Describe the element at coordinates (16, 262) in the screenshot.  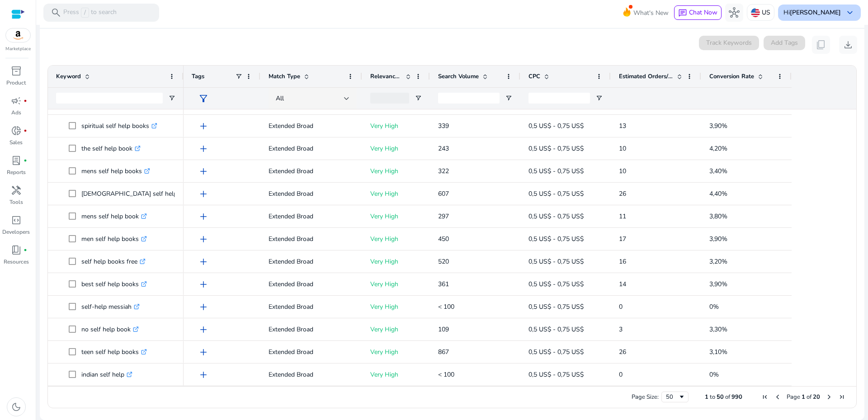
I see `p: Resources` at that location.